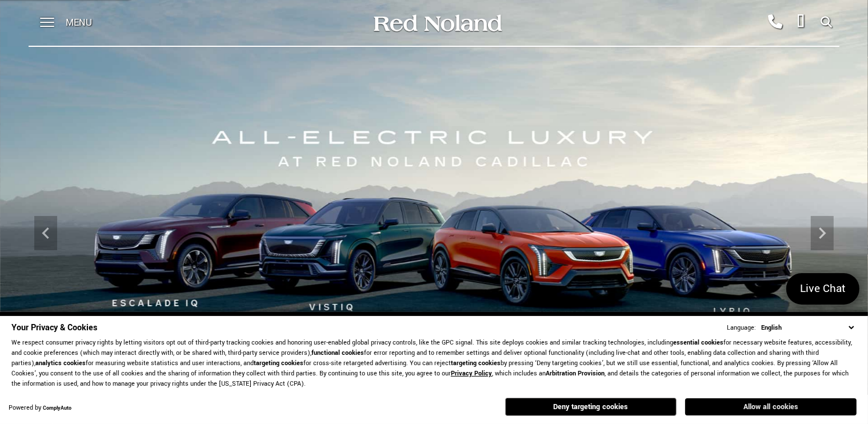 This screenshot has height=424, width=868. I want to click on button: Deny targeting cookies, so click(591, 407).